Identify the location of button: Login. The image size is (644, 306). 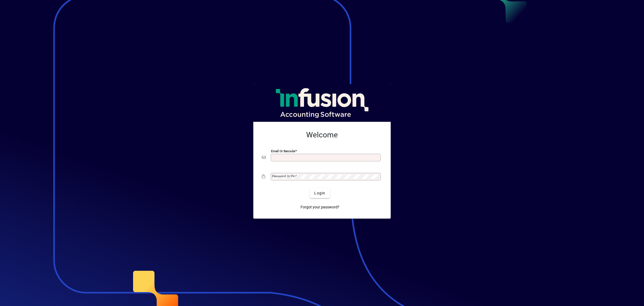
(319, 193).